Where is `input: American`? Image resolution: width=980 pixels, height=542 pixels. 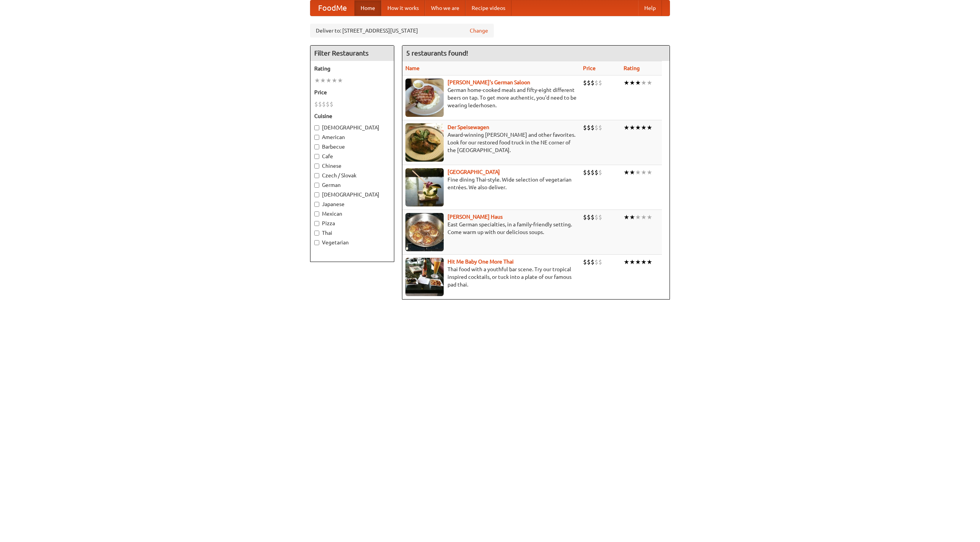
input: American is located at coordinates (316, 137).